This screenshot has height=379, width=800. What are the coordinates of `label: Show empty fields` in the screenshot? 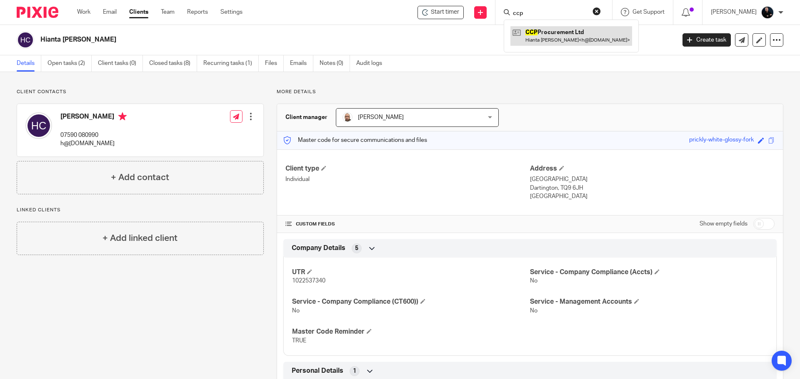 It's located at (723, 224).